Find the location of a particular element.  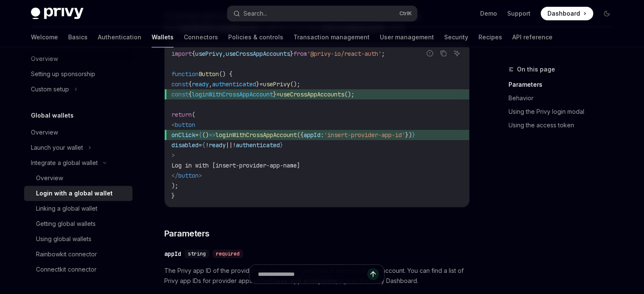

a: API reference is located at coordinates (532, 37).